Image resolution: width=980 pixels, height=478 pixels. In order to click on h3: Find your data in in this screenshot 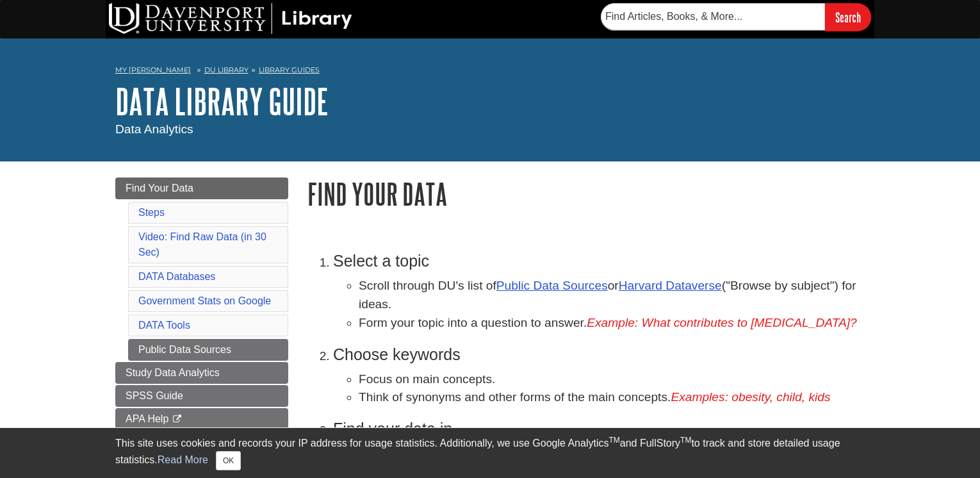, I will do `click(599, 429)`.